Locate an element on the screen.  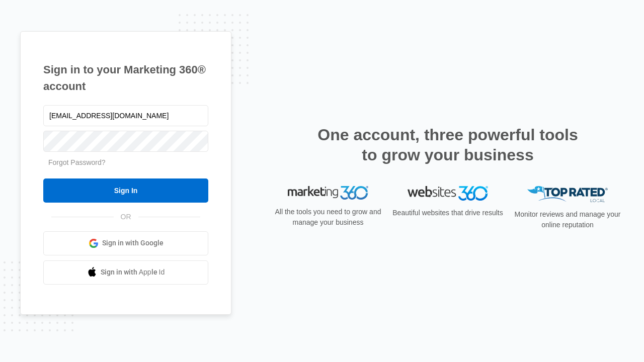
a: Forgot Password? is located at coordinates (77, 162).